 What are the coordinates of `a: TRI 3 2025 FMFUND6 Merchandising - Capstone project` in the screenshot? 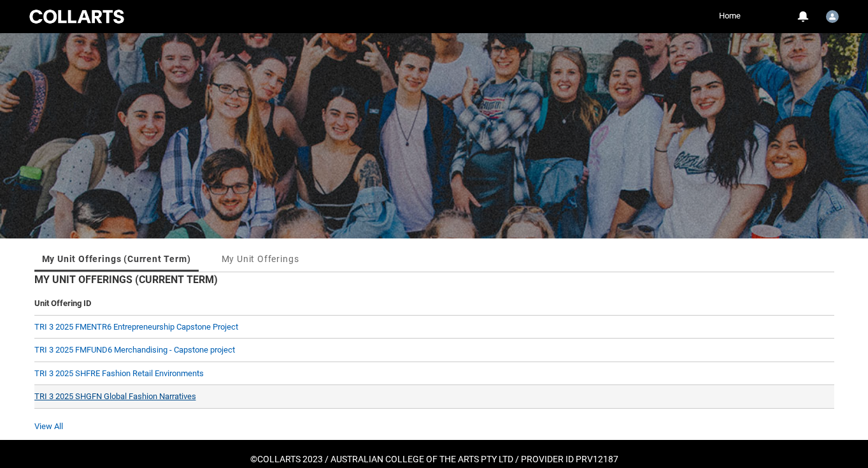 It's located at (134, 349).